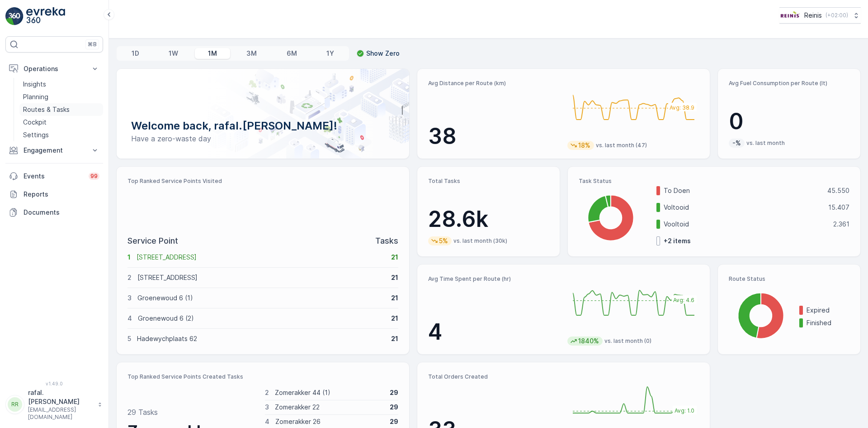  Describe the element at coordinates (743, 190) in the screenshot. I see `p: To Doen` at that location.